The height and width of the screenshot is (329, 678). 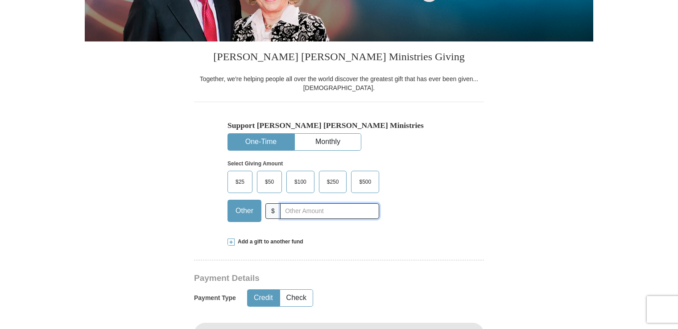 What do you see at coordinates (300, 182) in the screenshot?
I see `span: $100` at bounding box center [300, 182].